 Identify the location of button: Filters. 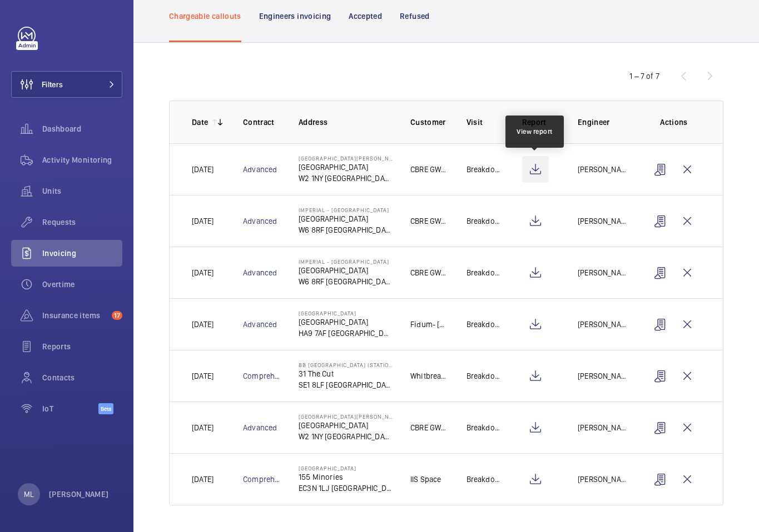
(67, 85).